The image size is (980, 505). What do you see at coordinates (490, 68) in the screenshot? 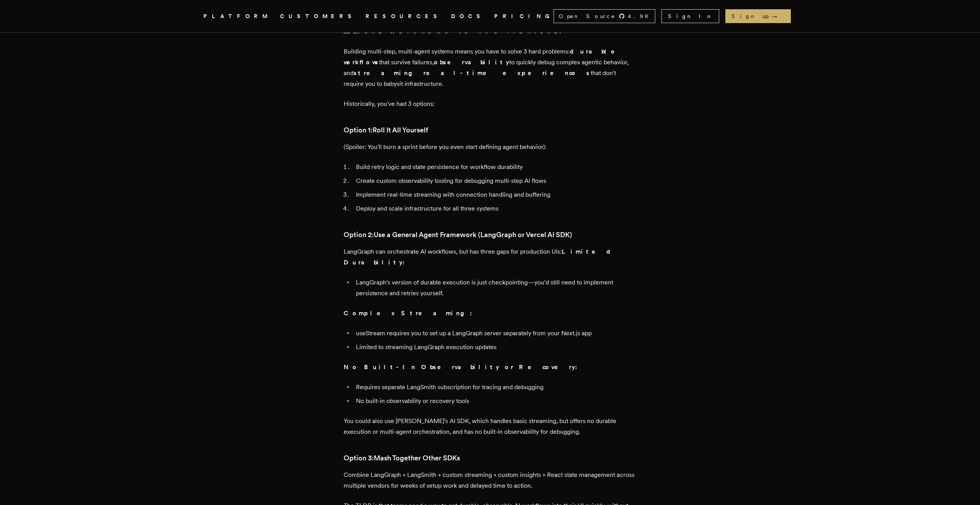
I see `p: Building multi-step, multi-agent systems means you have to solve 3 hard problems: that survive fa...` at bounding box center [490, 68].